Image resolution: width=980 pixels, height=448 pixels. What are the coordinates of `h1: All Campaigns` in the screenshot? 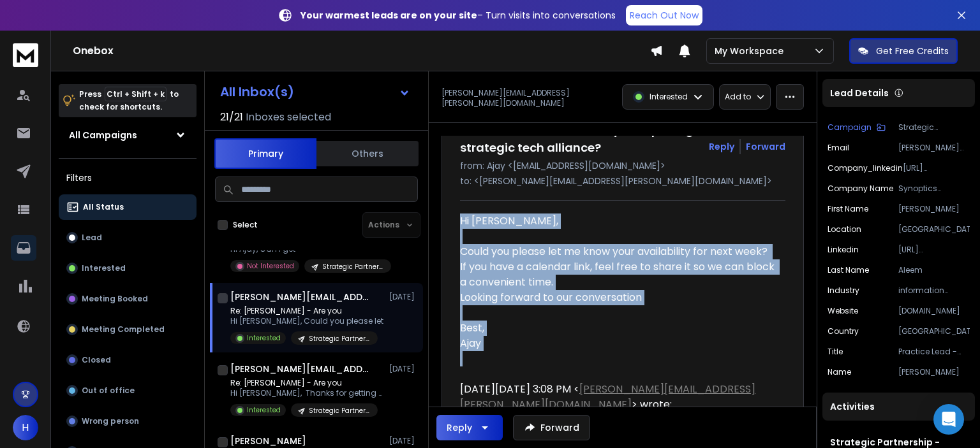 It's located at (103, 135).